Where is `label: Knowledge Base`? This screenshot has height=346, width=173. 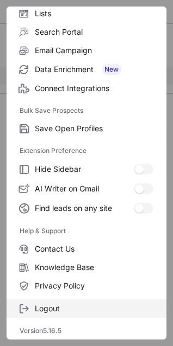
label: Knowledge Base is located at coordinates (86, 267).